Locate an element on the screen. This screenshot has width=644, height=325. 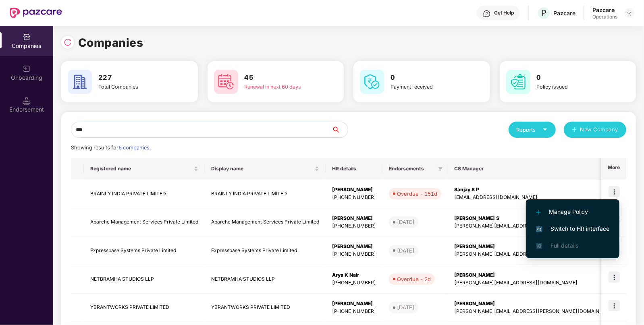
span: Showing results for is located at coordinates (111, 147).